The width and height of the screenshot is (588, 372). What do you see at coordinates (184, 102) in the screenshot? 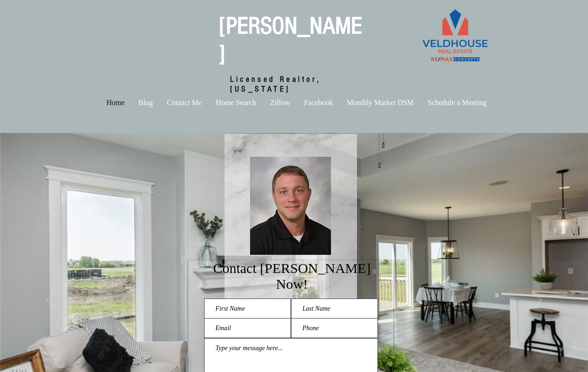
I see `p: Contact Me` at bounding box center [184, 102].